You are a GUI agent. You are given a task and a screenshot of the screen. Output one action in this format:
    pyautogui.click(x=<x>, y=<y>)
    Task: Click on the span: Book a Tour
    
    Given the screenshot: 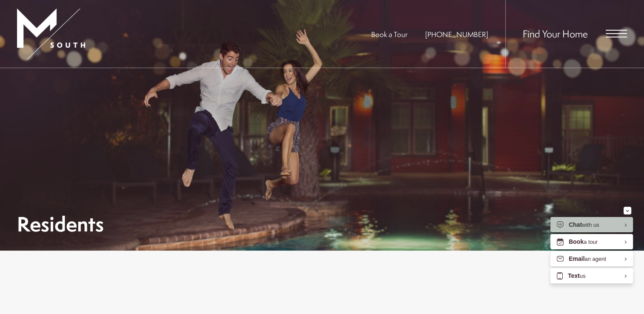 What is the action you would take?
    pyautogui.click(x=389, y=34)
    